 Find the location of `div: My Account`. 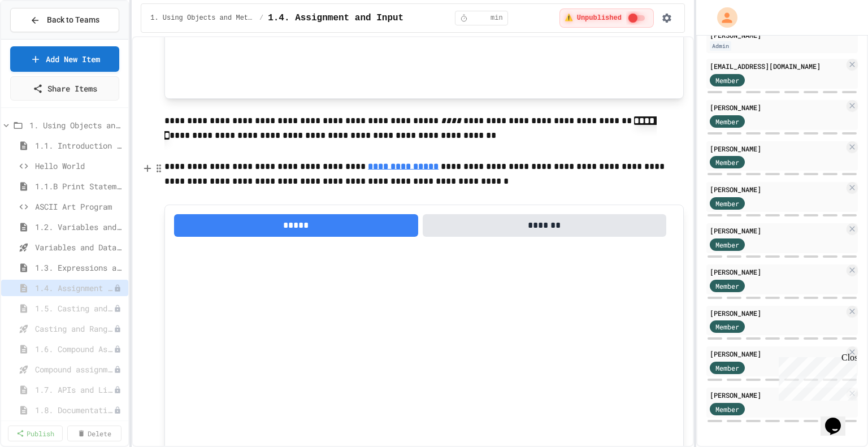

div: My Account is located at coordinates (723, 17).